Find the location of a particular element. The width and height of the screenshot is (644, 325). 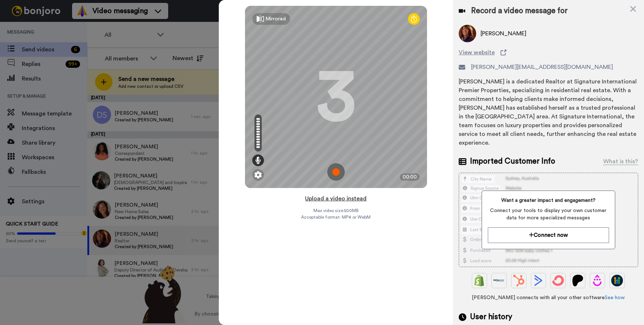

span: Connect your tools to display your own customer data for more specialized messages is located at coordinates (549, 214).